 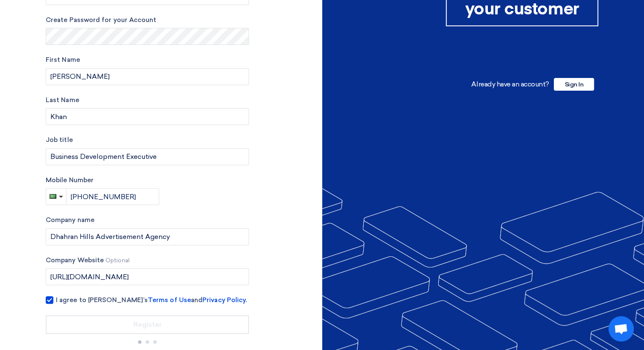 I want to click on input: Last Name..., so click(x=147, y=117).